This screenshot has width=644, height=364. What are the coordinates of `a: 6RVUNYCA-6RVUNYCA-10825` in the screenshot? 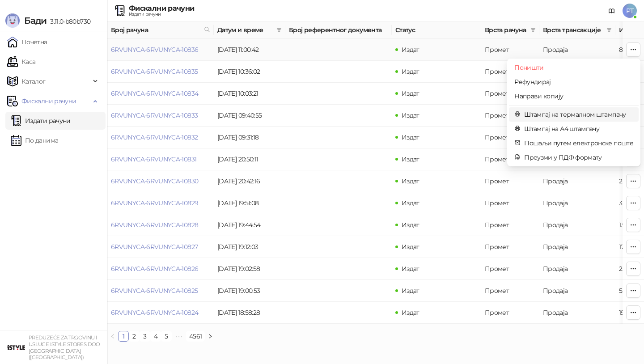 It's located at (154, 291).